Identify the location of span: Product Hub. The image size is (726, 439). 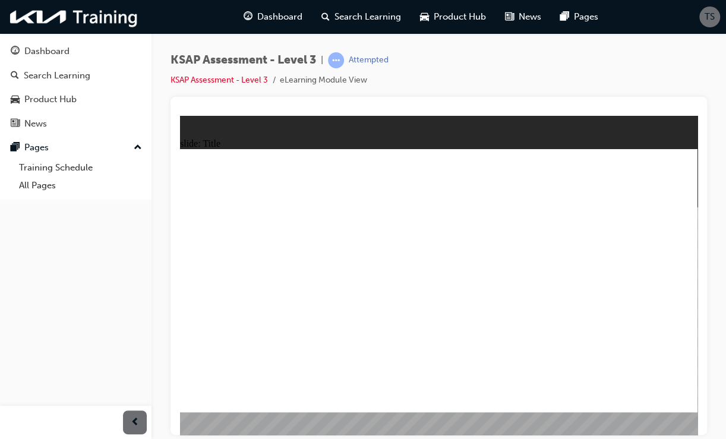
(460, 17).